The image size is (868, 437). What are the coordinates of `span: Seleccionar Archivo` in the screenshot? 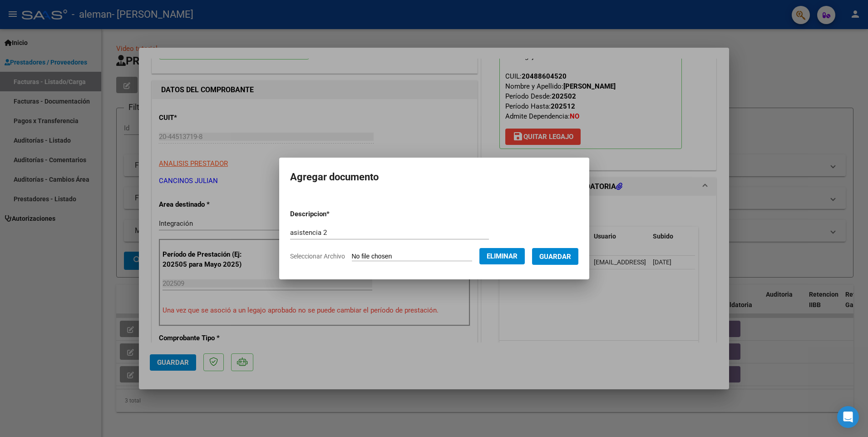 It's located at (317, 256).